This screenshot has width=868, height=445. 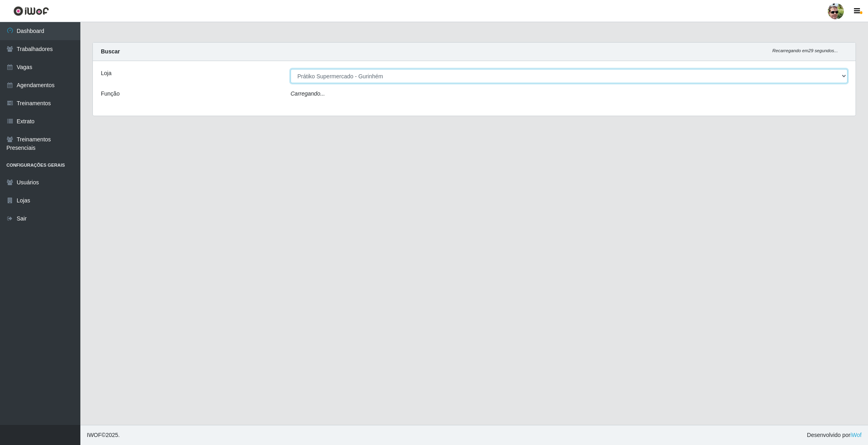 What do you see at coordinates (31, 11) in the screenshot?
I see `img: CoreUI Logo` at bounding box center [31, 11].